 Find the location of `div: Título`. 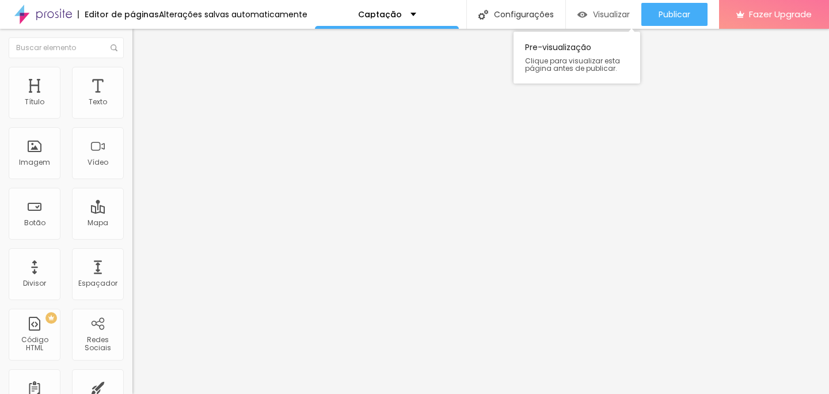

div: Título is located at coordinates (35, 102).